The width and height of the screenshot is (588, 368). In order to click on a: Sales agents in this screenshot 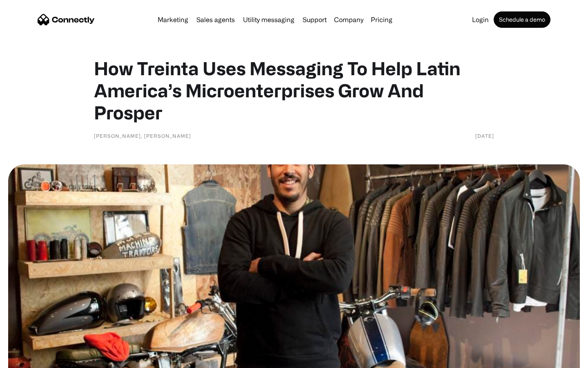, I will do `click(215, 19)`.